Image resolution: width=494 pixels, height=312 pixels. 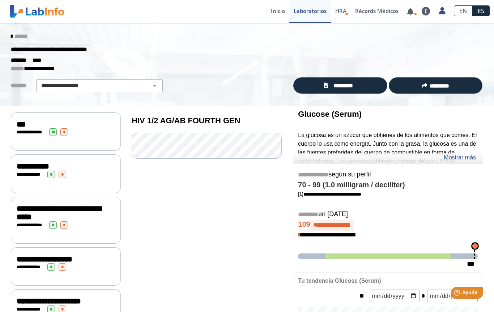 I want to click on a: ES, so click(x=481, y=11).